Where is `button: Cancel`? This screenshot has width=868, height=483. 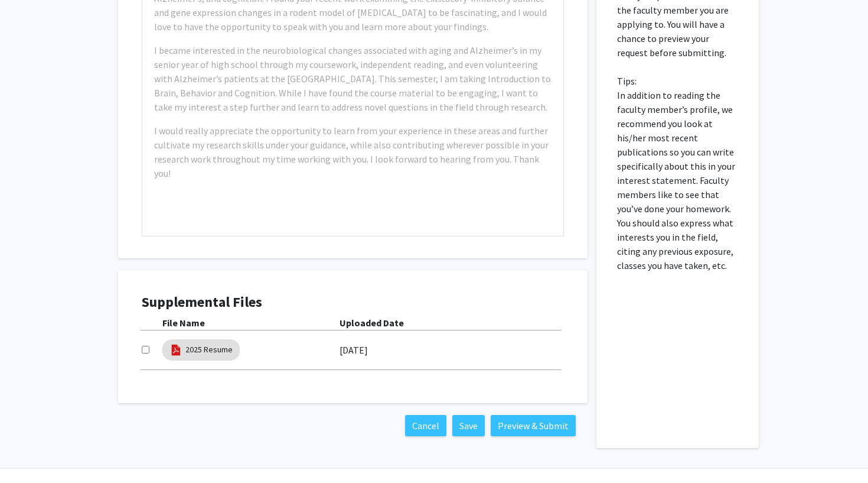 button: Cancel is located at coordinates (426, 426).